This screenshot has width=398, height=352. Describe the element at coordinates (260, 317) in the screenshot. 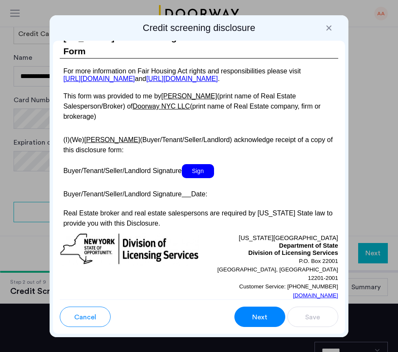

I see `span: Next` at that location.